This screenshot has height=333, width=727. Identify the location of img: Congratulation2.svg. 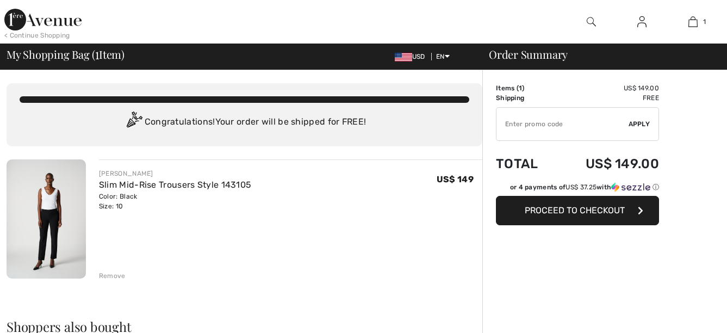
(134, 122).